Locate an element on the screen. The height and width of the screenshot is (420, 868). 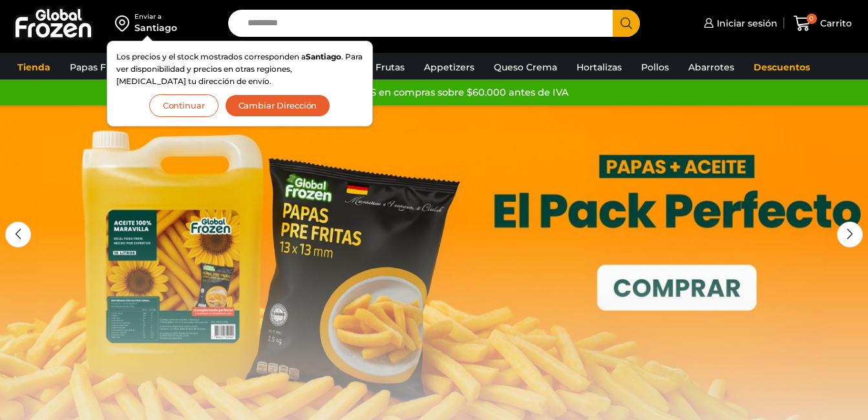
a: Abarrotes is located at coordinates (710, 67).